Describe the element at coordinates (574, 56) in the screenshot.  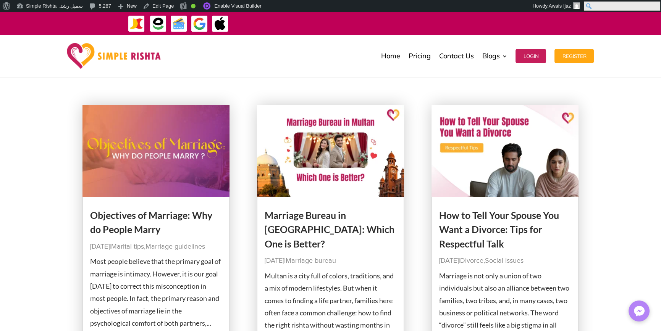
I see `button: Register` at that location.